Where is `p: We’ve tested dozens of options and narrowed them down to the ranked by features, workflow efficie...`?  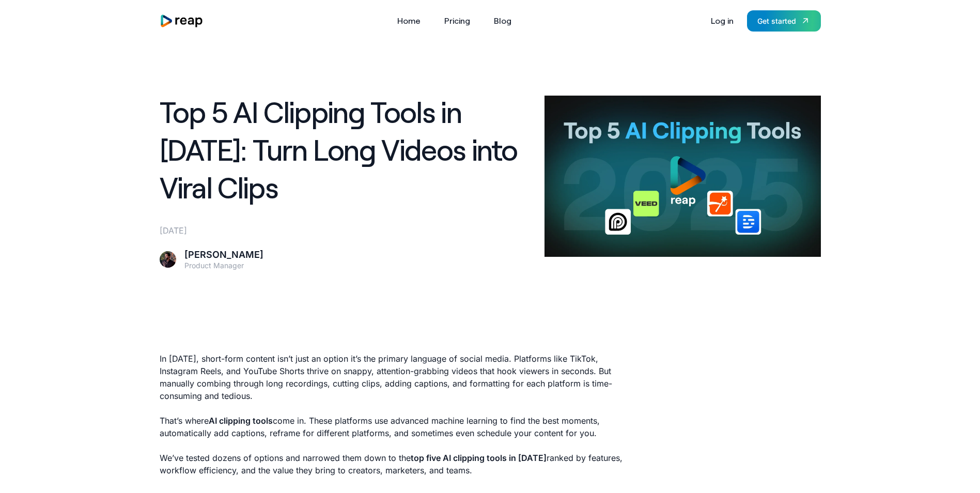 p: We’ve tested dozens of options and narrowed them down to the ranked by features, workflow efficie... is located at coordinates (393, 464).